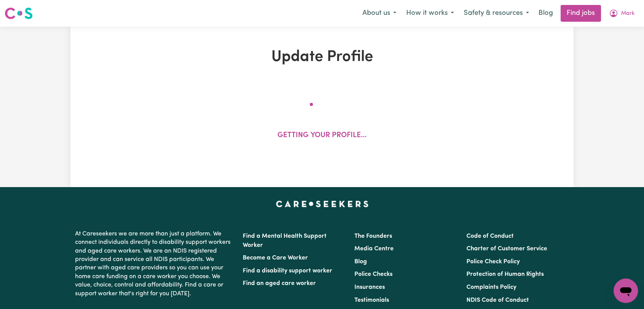 This screenshot has height=309, width=644. I want to click on a: Police Check Policy, so click(493, 261).